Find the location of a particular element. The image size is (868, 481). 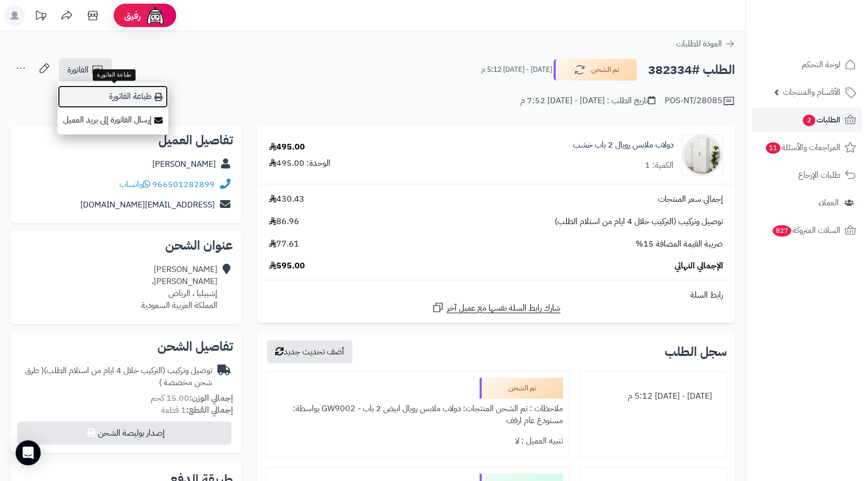

img: 1747845051-1-90x90.jpg is located at coordinates (702, 155).